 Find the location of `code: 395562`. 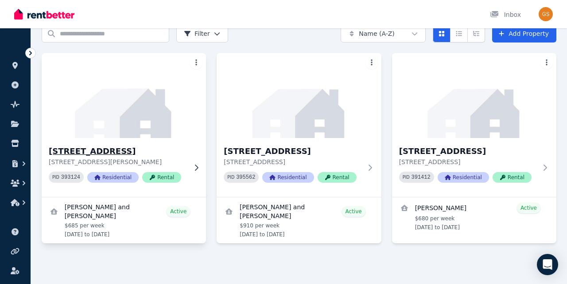

code: 395562 is located at coordinates (245, 178).